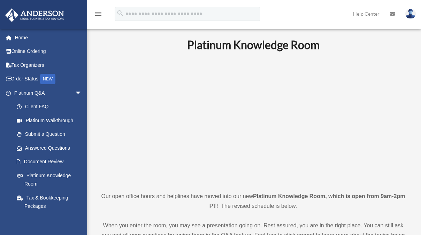 This screenshot has height=235, width=421. Describe the element at coordinates (410, 14) in the screenshot. I see `img: User Pic` at that location.